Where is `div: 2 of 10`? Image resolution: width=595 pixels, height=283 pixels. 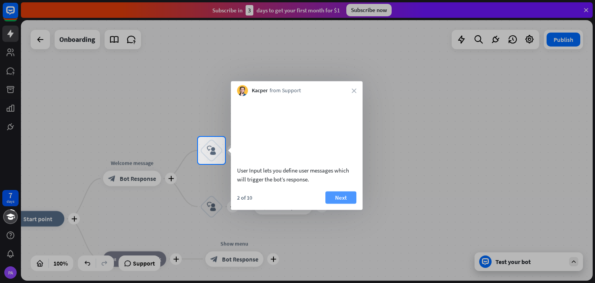
div: 2 of 10 is located at coordinates (244, 197).